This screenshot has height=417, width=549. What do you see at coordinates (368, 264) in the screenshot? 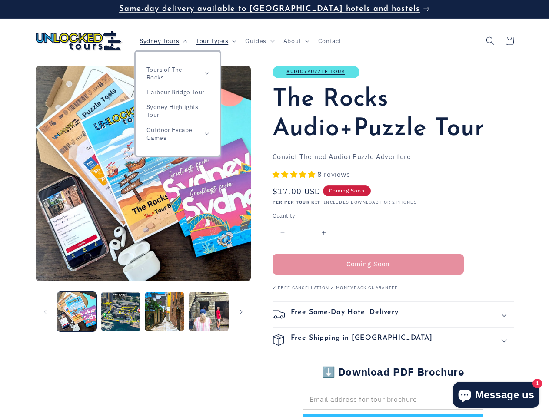
I see `button: Coming Soon` at bounding box center [368, 264].